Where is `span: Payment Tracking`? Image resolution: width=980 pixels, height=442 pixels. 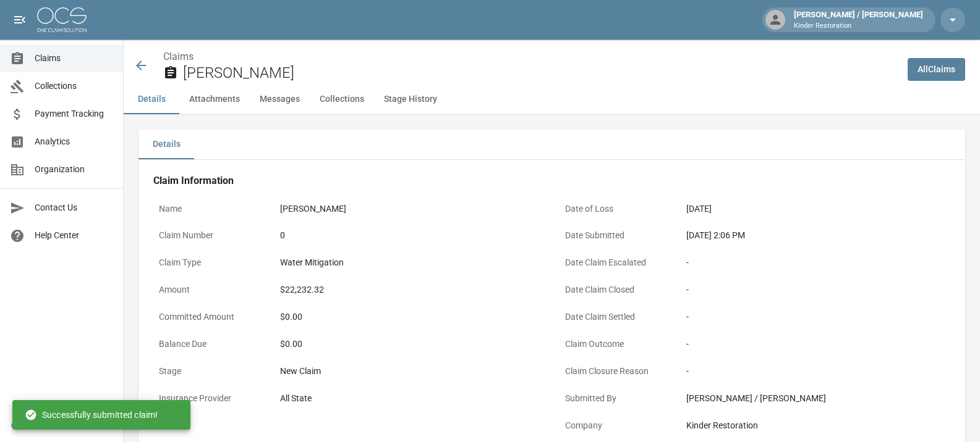 span: Payment Tracking is located at coordinates (74, 113).